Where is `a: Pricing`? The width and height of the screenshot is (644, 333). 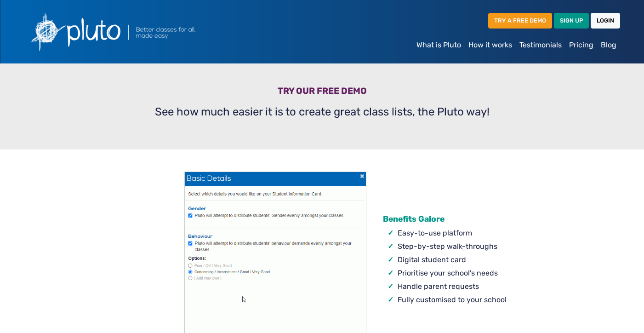
a: Pricing is located at coordinates (581, 45).